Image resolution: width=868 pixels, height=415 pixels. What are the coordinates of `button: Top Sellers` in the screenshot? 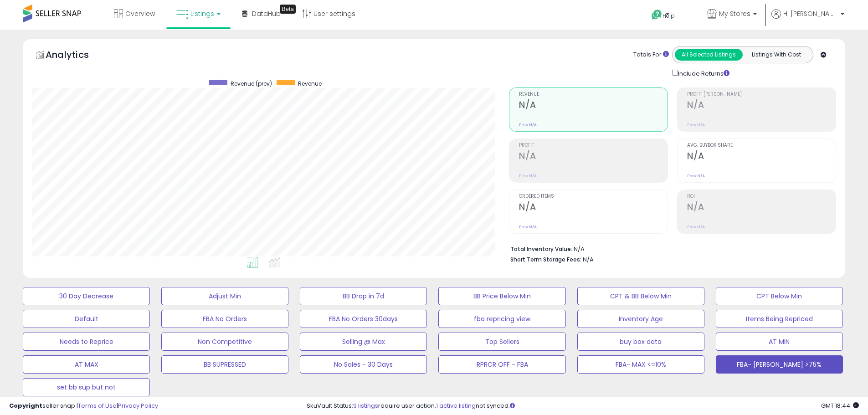 It's located at (502, 341).